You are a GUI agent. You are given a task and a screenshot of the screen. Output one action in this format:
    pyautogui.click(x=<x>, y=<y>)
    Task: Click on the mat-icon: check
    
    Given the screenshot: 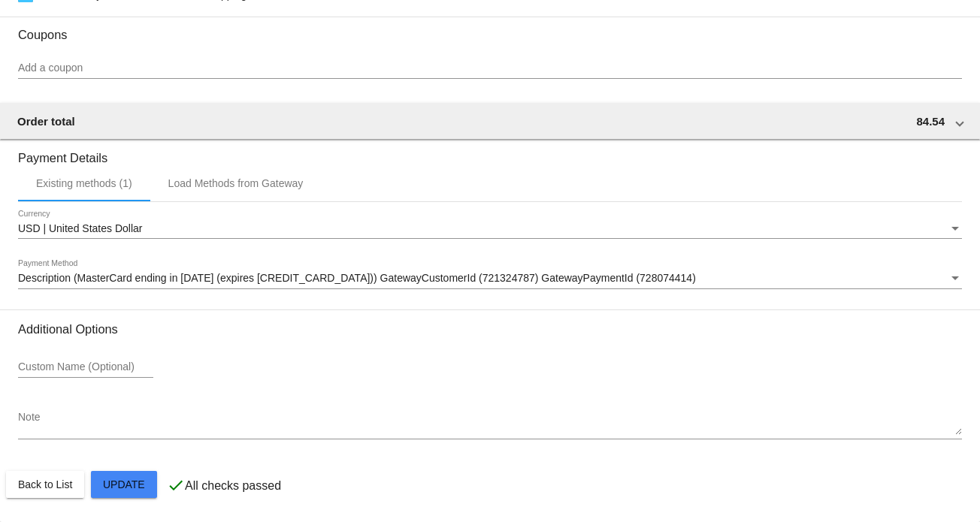 What is the action you would take?
    pyautogui.click(x=176, y=485)
    